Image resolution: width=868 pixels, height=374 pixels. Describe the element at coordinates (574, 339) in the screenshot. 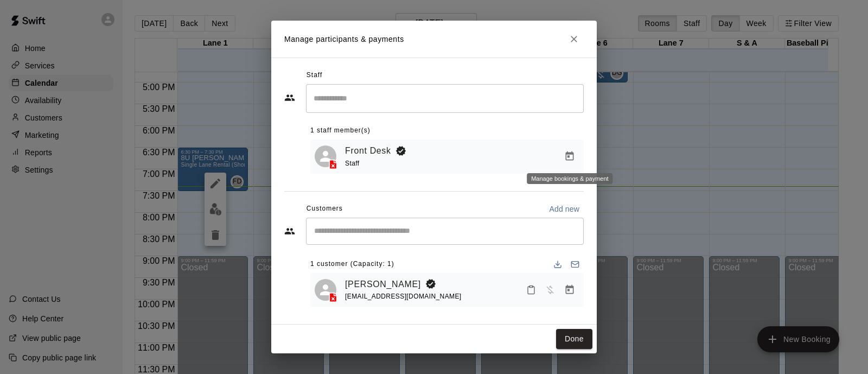

I see `button: Done` at that location.